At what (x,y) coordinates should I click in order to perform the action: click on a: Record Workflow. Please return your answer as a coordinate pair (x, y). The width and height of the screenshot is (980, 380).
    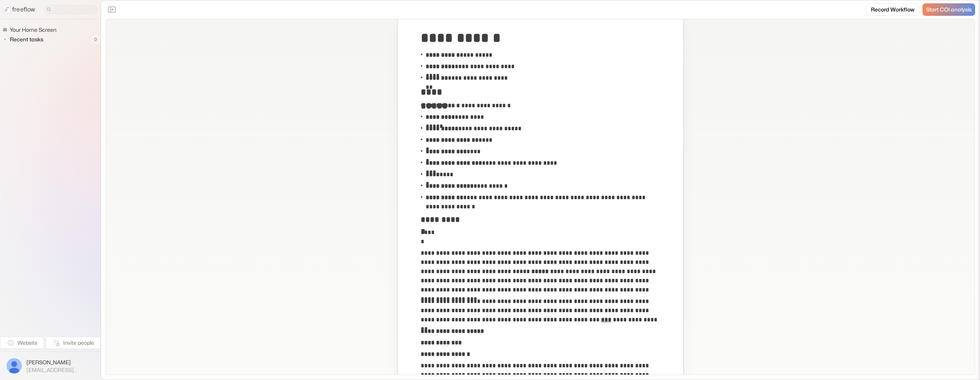
    Looking at the image, I should click on (893, 10).